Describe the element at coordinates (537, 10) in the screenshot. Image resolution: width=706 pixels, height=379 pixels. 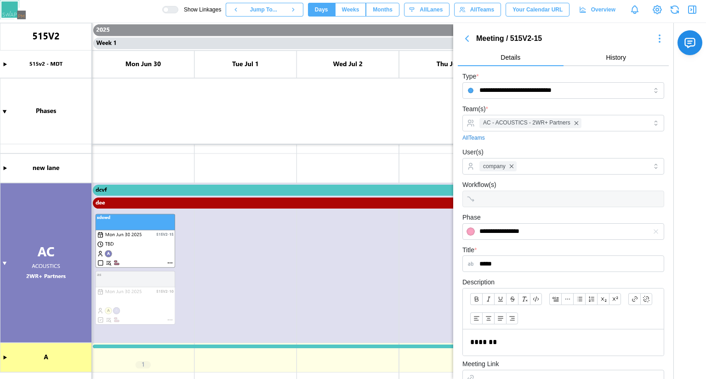
I see `span: Your Calendar URL` at that location.